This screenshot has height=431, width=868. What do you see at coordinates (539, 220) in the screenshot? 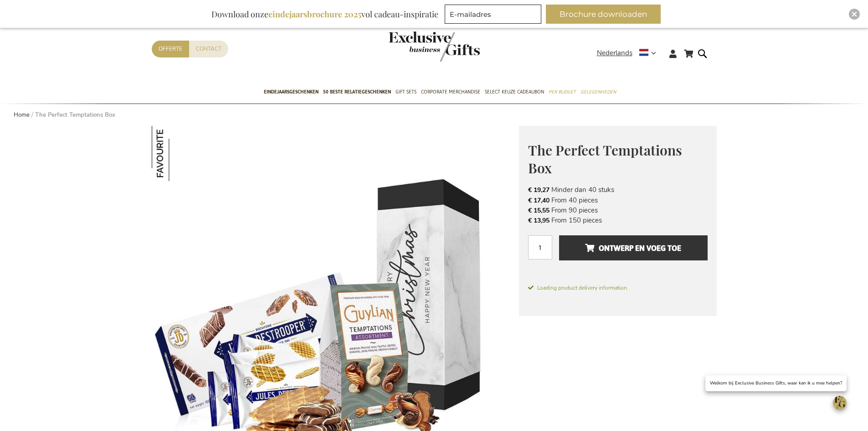
I see `span: € 13,95` at bounding box center [539, 220].